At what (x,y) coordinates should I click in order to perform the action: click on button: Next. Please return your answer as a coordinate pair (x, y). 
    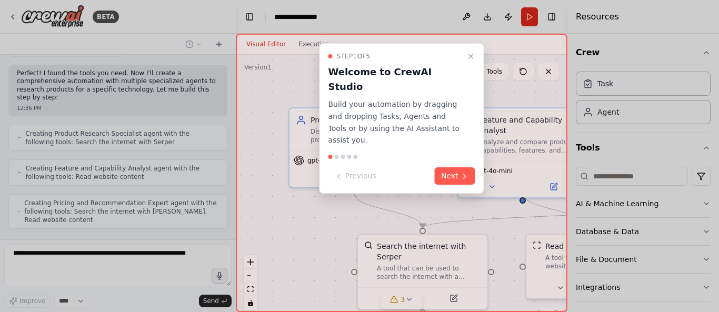
    Looking at the image, I should click on (455, 176).